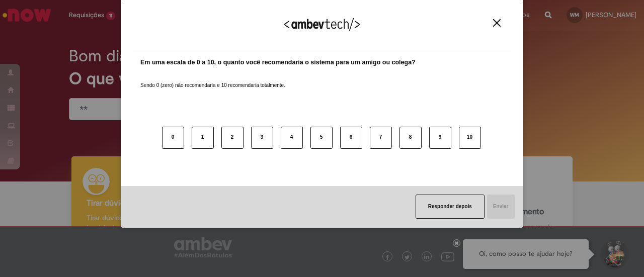 This screenshot has width=644, height=277. What do you see at coordinates (450, 207) in the screenshot?
I see `button: Responder depois` at bounding box center [450, 207].